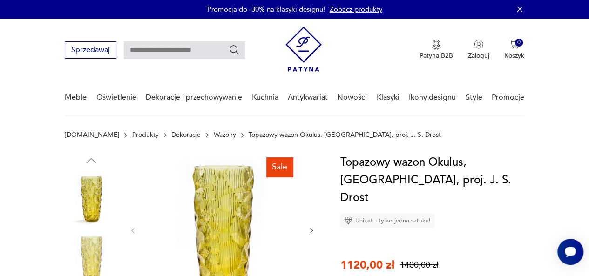  What do you see at coordinates (514, 55) in the screenshot?
I see `p: Koszyk` at bounding box center [514, 55].